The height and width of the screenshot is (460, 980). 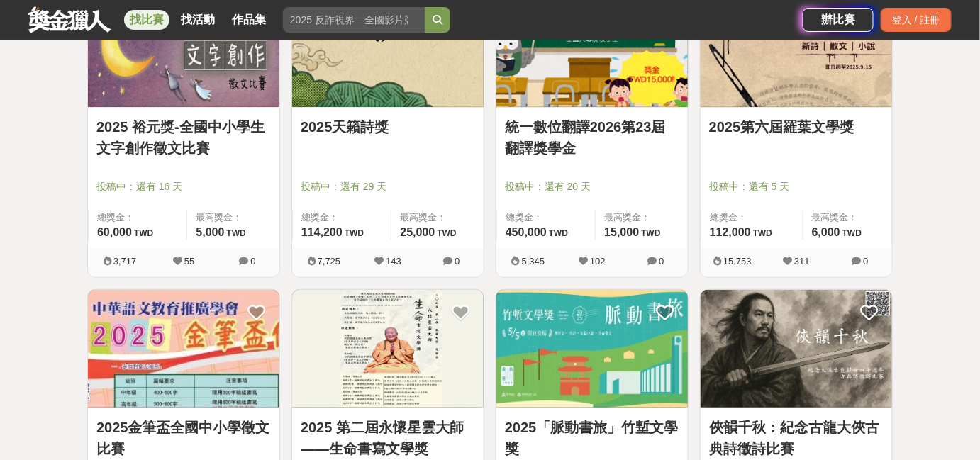 What do you see at coordinates (592, 187) in the screenshot?
I see `span: 投稿中：還有 20 天` at bounding box center [592, 187].